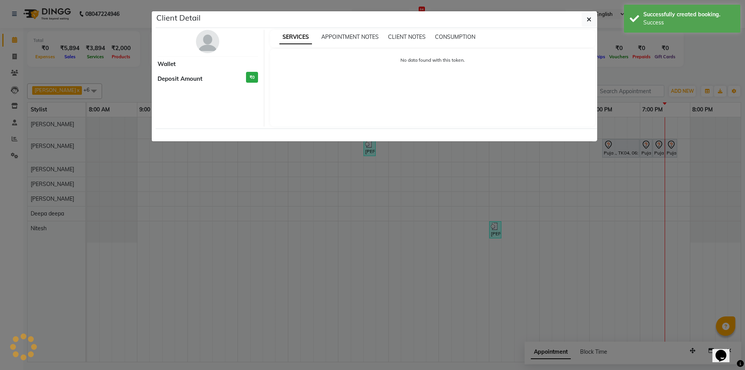  I want to click on img: avatar, so click(208, 42).